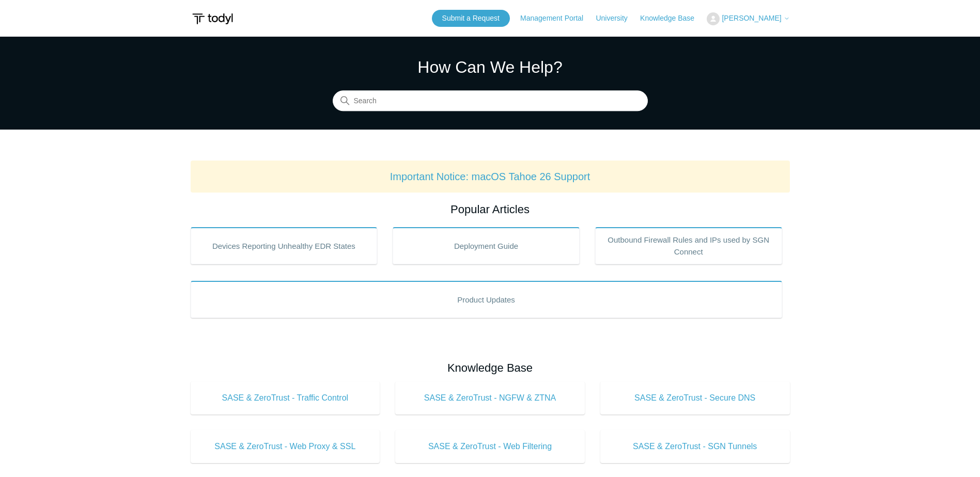 The image size is (980, 477). Describe the element at coordinates (284, 246) in the screenshot. I see `a: Devices Reporting Unhealthy EDR States` at that location.